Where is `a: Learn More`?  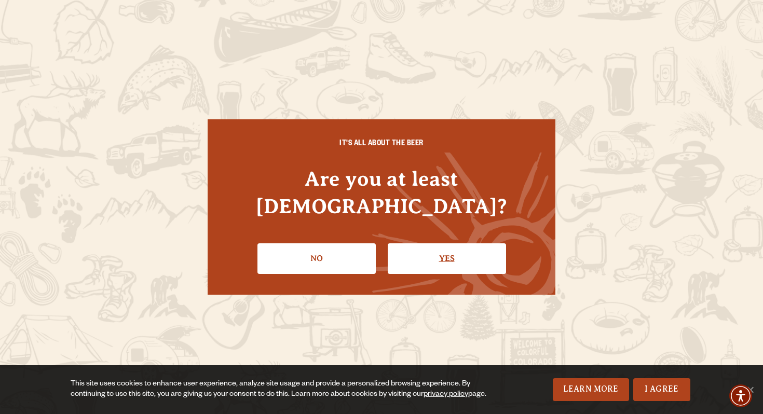
a: Learn More is located at coordinates (591, 390).